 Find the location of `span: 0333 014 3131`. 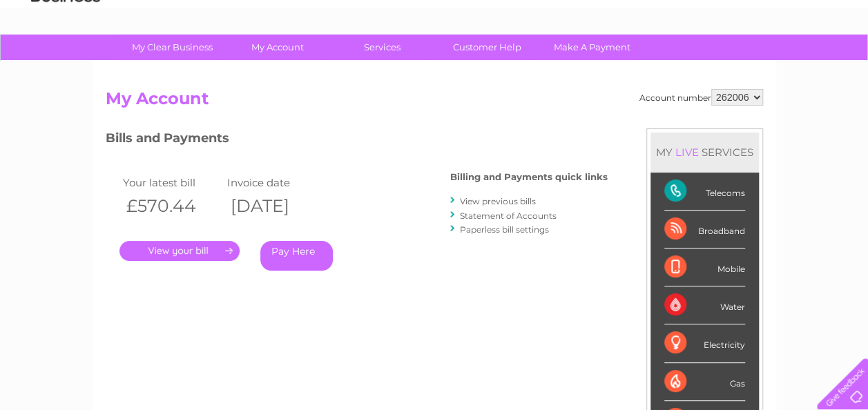

span: 0333 014 3131 is located at coordinates (656, 15).